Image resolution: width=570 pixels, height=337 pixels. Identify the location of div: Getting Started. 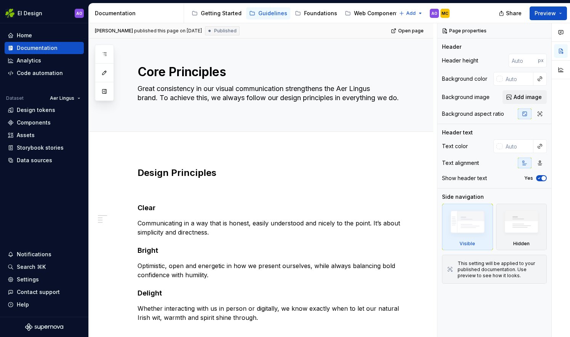
(221, 13).